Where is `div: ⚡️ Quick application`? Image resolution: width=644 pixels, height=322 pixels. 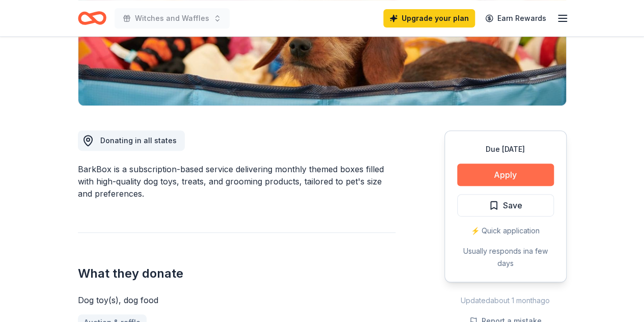 div: ⚡️ Quick application is located at coordinates (505, 231).